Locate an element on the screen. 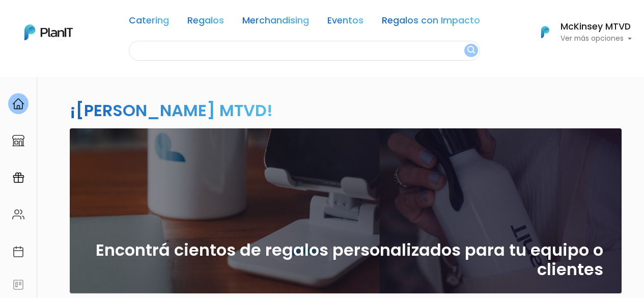 This screenshot has height=298, width=644. img: calendar-87d922413cdce8b2cf7b7f5f62616a5cf9e4887200fb71536465627b3292af00.svg is located at coordinates (18, 251).